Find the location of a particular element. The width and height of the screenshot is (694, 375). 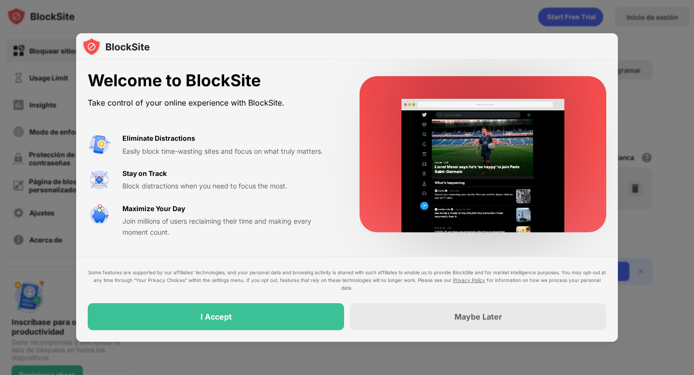

div: I Accept is located at coordinates (216, 317).